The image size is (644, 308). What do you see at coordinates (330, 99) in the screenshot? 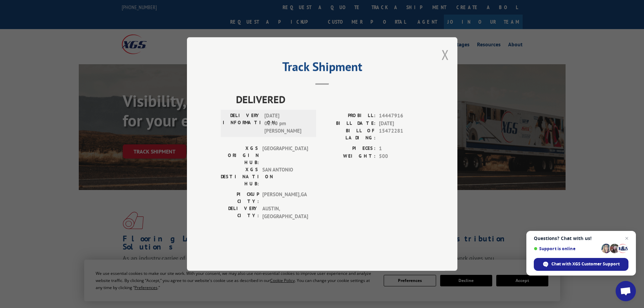
I see `span: DELIVERED` at bounding box center [330, 99].